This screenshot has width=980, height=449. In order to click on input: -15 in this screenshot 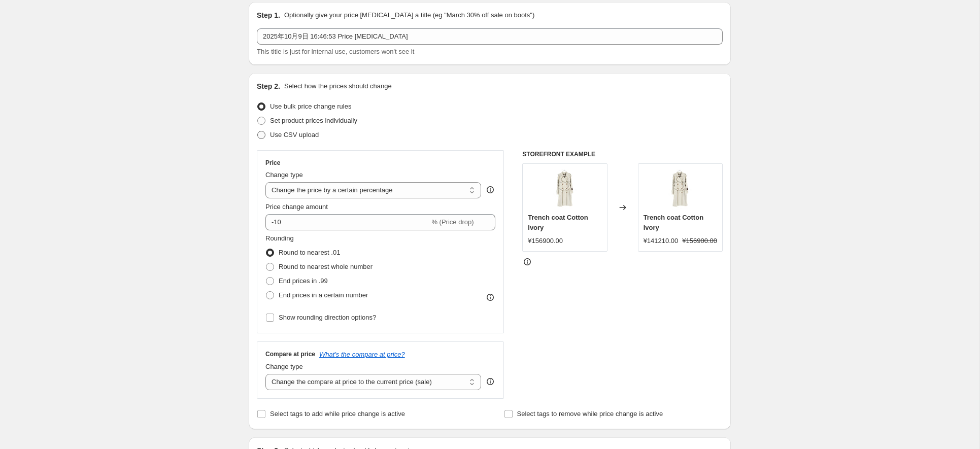, I will do `click(347, 222)`.